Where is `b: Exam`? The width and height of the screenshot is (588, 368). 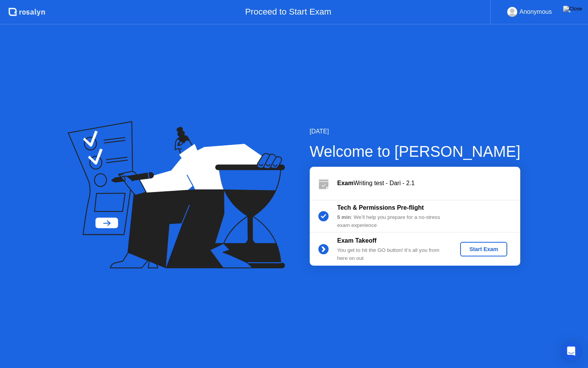
b: Exam is located at coordinates (346, 183).